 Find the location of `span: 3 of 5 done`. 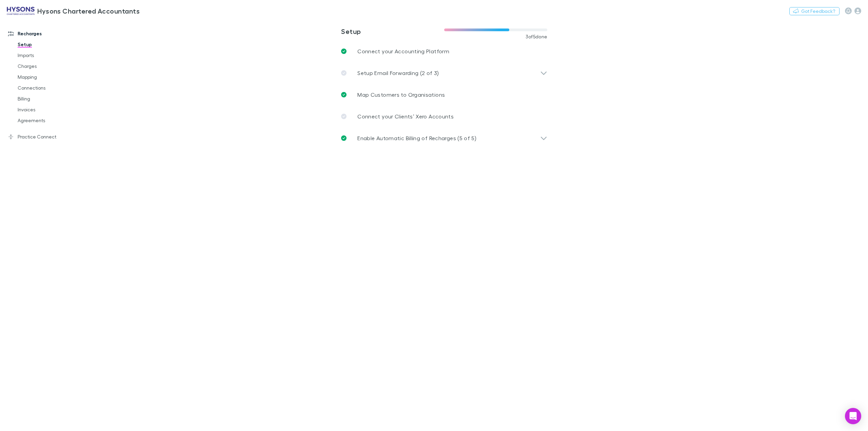

span: 3 of 5 done is located at coordinates (537, 37).